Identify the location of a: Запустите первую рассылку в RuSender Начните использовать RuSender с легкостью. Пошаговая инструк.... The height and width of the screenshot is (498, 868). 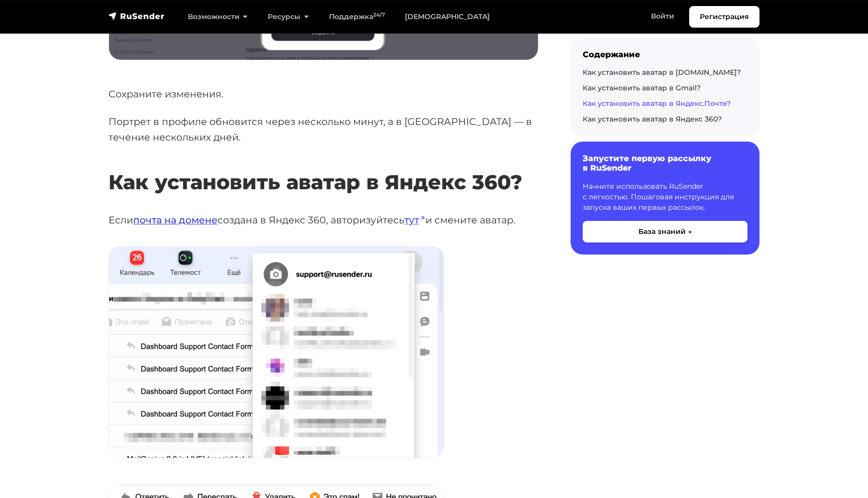
(665, 198).